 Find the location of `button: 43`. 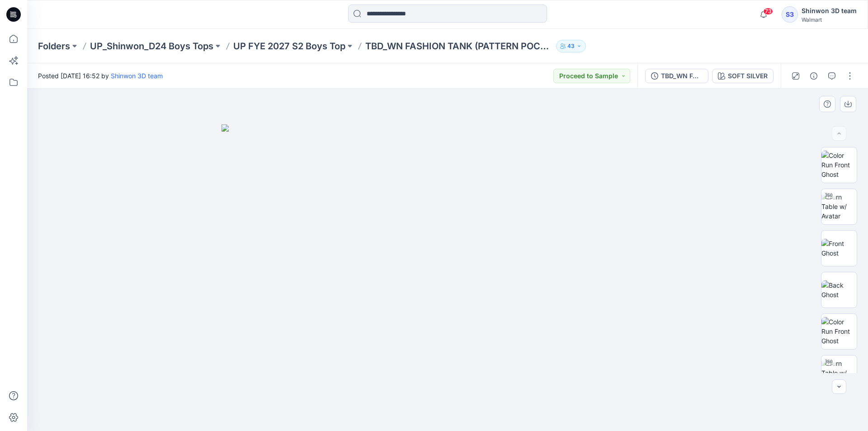

button: 43 is located at coordinates (571, 46).